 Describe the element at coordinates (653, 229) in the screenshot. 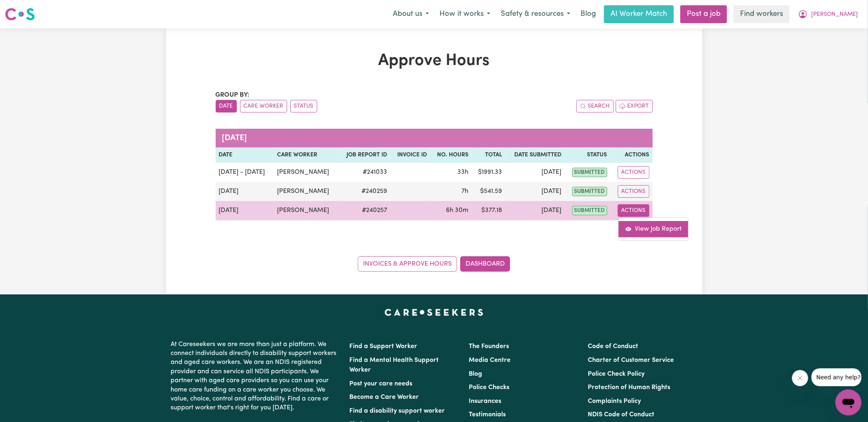

I see `div: Actions` at that location.